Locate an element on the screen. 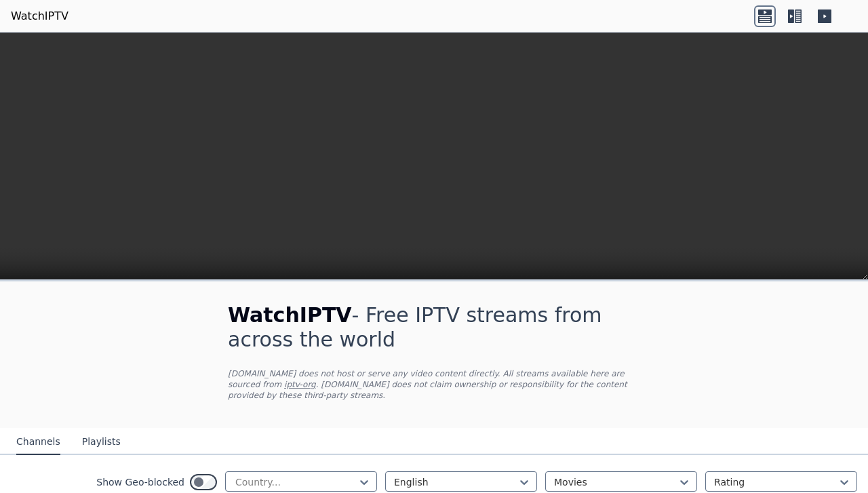  button: Channels is located at coordinates (38, 442).